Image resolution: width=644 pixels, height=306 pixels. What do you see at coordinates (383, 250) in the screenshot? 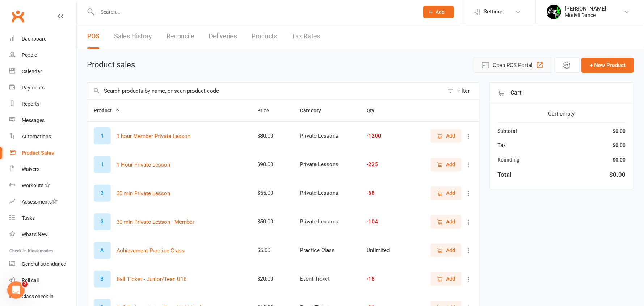
I see `div: Unlimited` at bounding box center [383, 250].